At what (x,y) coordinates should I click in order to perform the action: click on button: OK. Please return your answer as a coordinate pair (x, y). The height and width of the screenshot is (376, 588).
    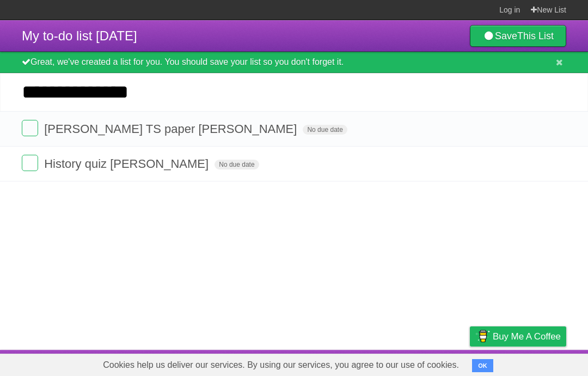
    Looking at the image, I should click on (482, 365).